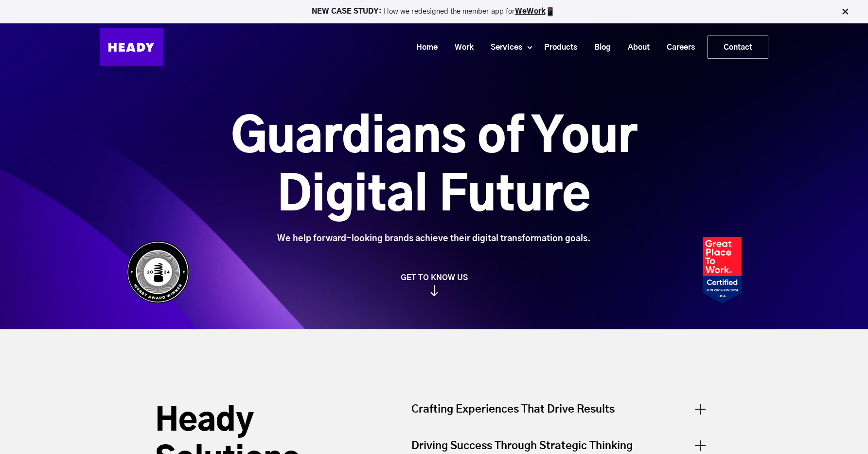  What do you see at coordinates (677, 47) in the screenshot?
I see `a: Careers` at bounding box center [677, 47].